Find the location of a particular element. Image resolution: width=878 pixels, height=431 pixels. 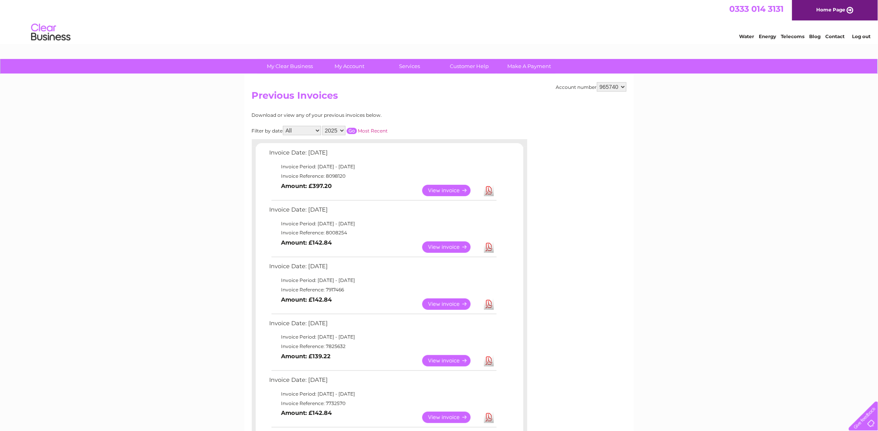

td: Invoice Reference: 7732570 is located at coordinates (383, 404).